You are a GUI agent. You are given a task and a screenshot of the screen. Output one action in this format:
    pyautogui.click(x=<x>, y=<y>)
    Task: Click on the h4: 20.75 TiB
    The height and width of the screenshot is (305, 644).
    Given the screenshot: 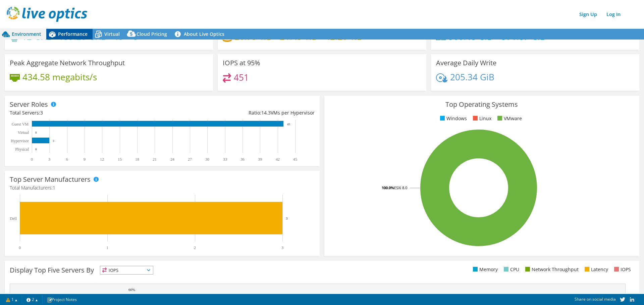 What is the action you would take?
    pyautogui.click(x=253, y=37)
    